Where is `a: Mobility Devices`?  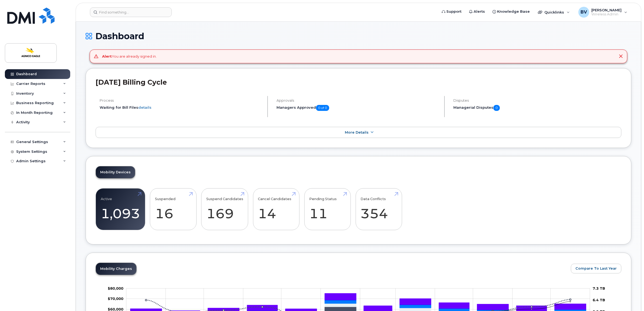
a: Mobility Devices is located at coordinates (115, 172).